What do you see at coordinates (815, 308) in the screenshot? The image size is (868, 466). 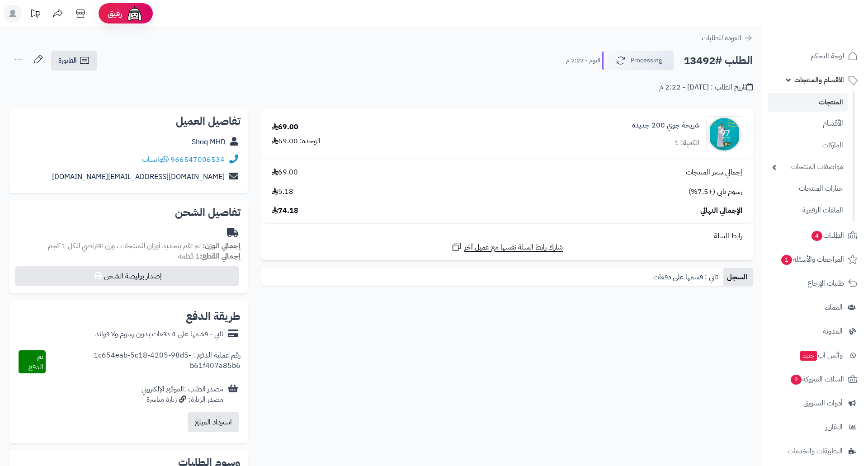 I see `a: العملاء` at bounding box center [815, 308].